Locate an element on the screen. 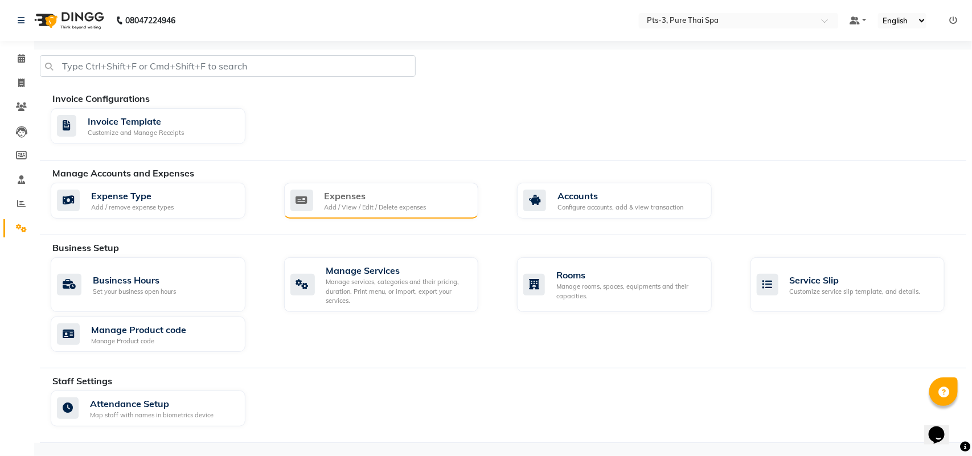 The image size is (972, 456). b: 08047224946 is located at coordinates (150, 21).